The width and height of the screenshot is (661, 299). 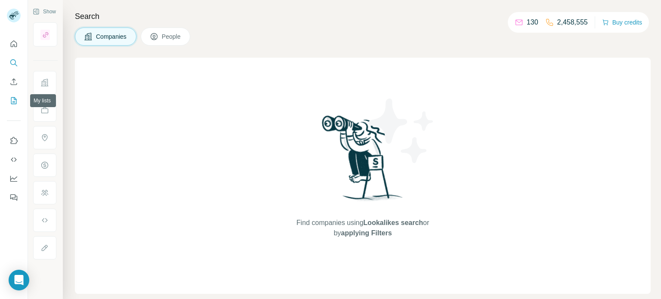 I want to click on button: My lists, so click(x=14, y=101).